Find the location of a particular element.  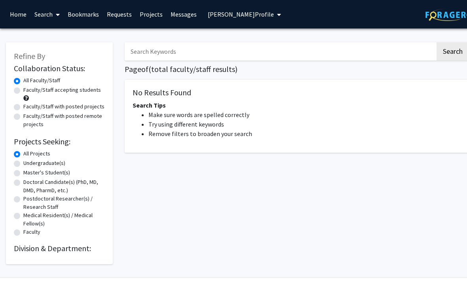

h5: No Results Found is located at coordinates (297, 93).